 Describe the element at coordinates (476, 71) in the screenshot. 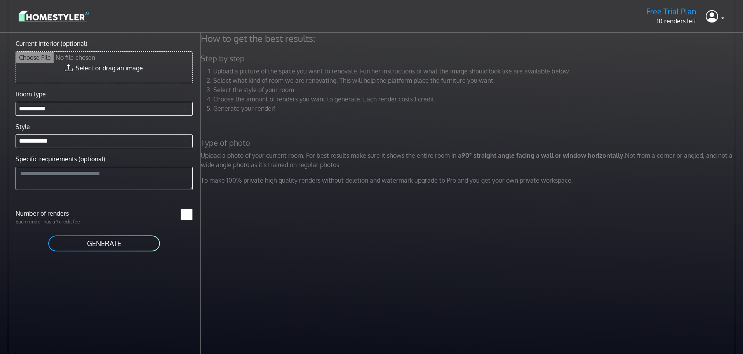

I see `li: Upload a picture of the space you want to renovate. Further instructions of what the image should...` at that location.